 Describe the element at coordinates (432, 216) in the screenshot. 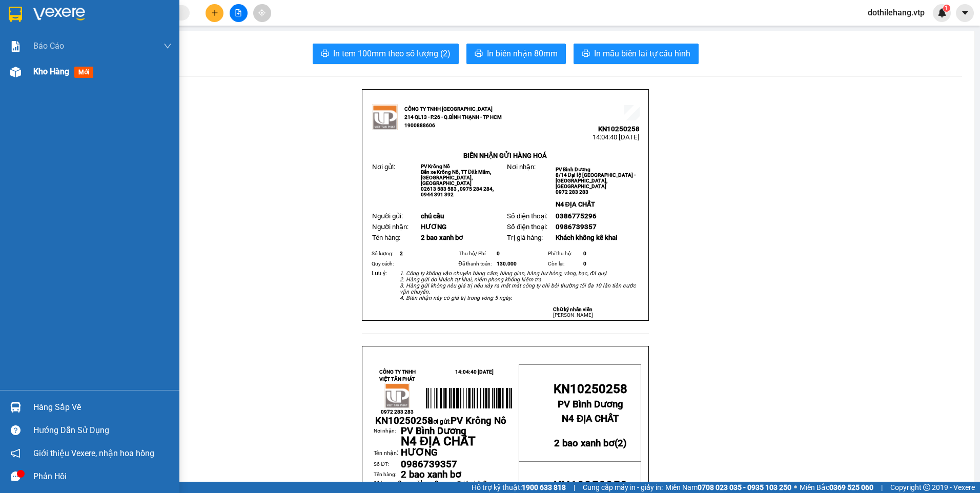

I see `span: chú cầu` at that location.